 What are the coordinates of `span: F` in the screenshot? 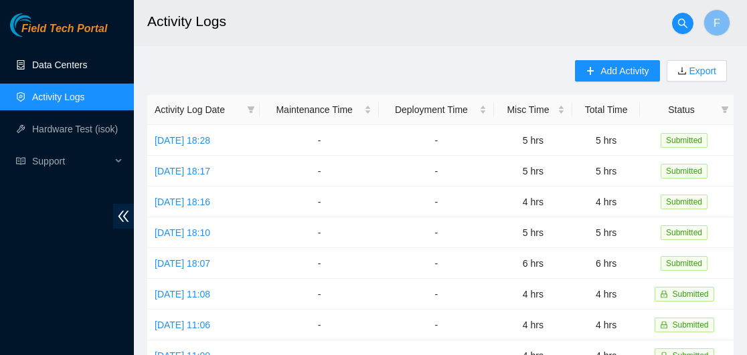 It's located at (716, 23).